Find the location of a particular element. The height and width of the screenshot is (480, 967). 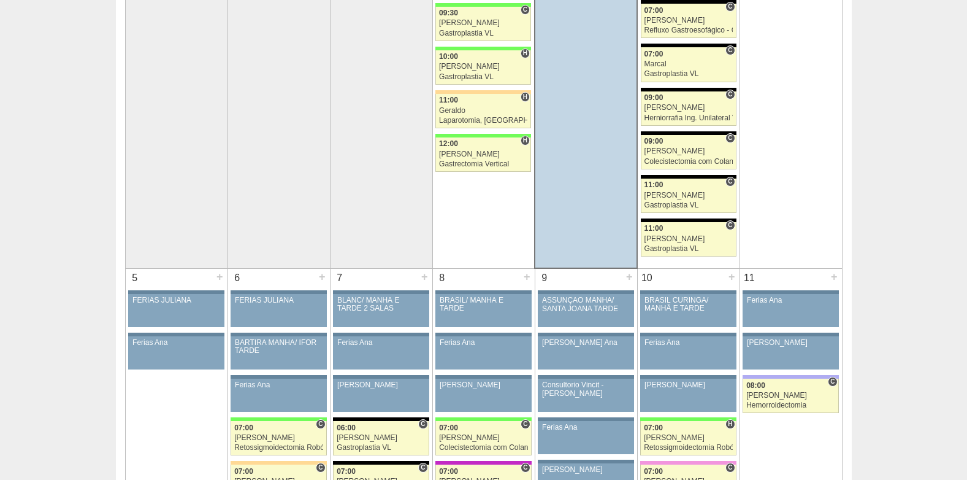

div: BLANC/ MANHÃ E TARDE 2 SALAS is located at coordinates (381, 304).